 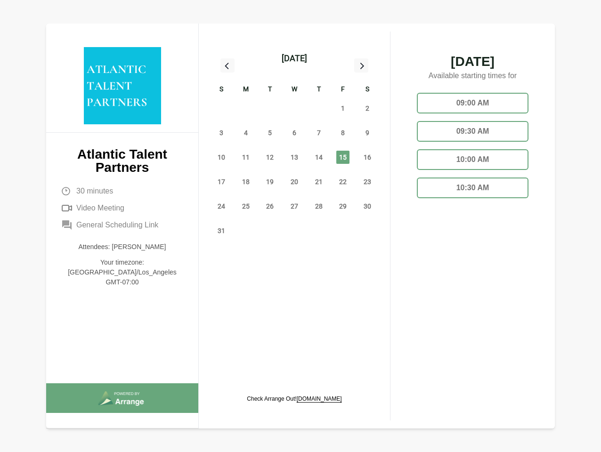 I want to click on span: Saturday, August 30, 2025, so click(x=367, y=206).